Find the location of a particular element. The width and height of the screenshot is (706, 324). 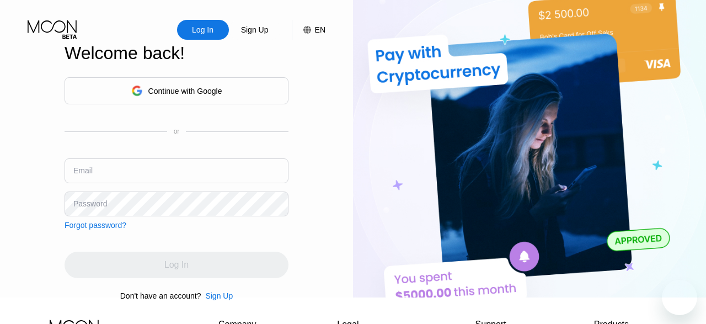

div: Email is located at coordinates (83, 170).